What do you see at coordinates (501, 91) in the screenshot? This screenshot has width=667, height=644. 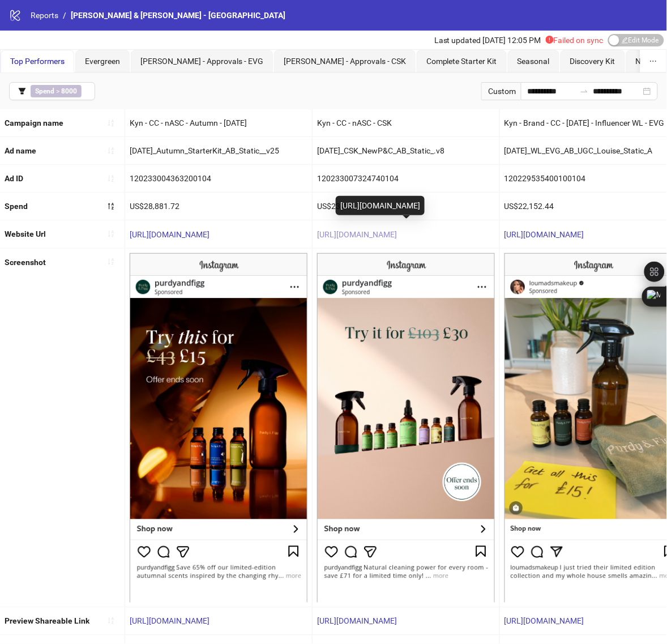 I see `div: Custom` at bounding box center [501, 91].